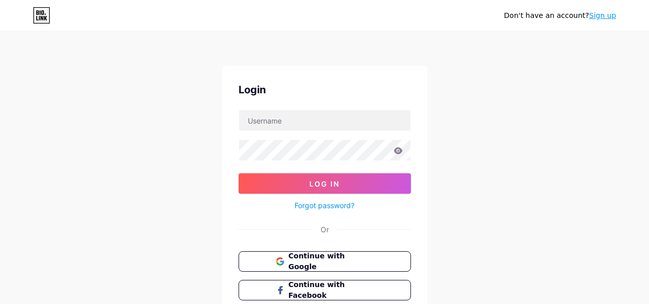 This screenshot has height=304, width=649. Describe the element at coordinates (324, 205) in the screenshot. I see `a: Forgot password?` at that location.